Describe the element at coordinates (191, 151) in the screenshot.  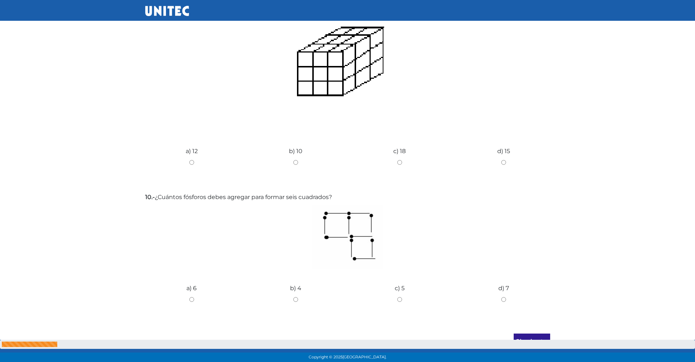
I see `label: a) 12` at that location.